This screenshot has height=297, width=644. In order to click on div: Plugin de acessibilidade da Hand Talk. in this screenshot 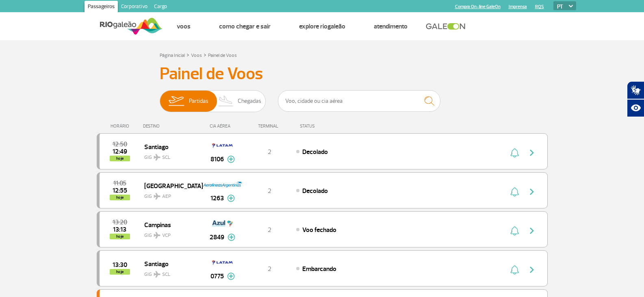, I will do `click(635, 99)`.